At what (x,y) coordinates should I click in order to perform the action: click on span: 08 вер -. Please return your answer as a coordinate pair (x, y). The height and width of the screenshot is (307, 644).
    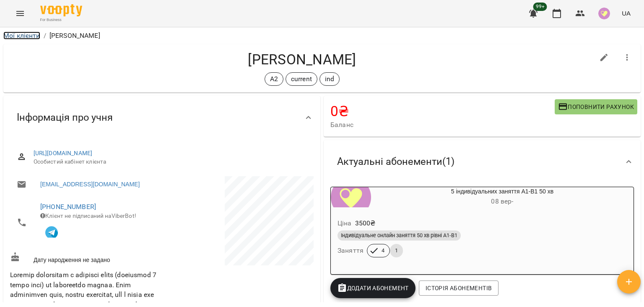
    Looking at the image, I should click on (502, 200).